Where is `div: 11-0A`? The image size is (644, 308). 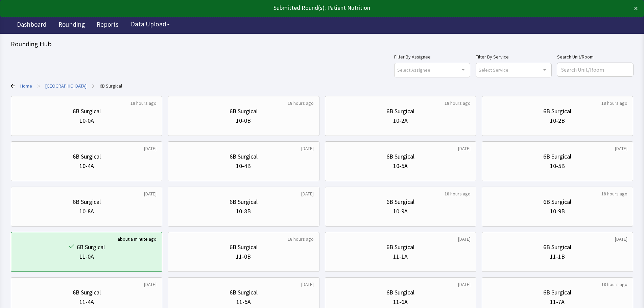 div: 11-0A is located at coordinates (86, 256).